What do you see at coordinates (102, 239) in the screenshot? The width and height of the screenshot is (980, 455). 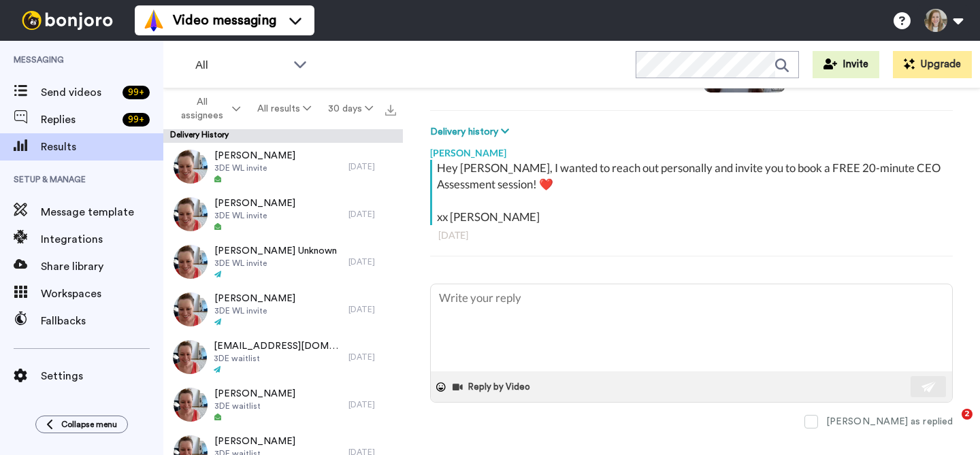 I see `span: Integrations` at bounding box center [102, 239].